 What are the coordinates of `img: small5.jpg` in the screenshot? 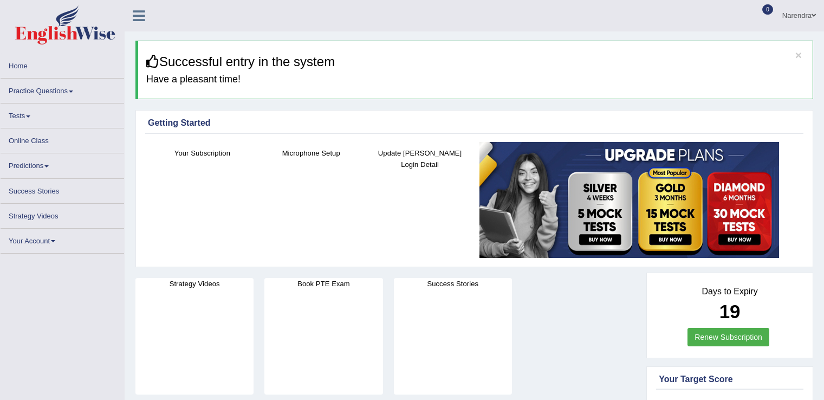 It's located at (629, 200).